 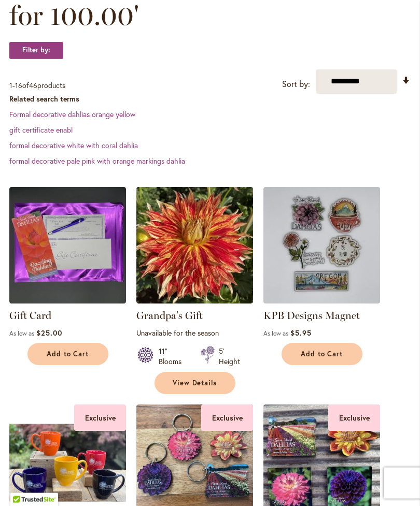 I want to click on a: Gift Card, so click(x=30, y=316).